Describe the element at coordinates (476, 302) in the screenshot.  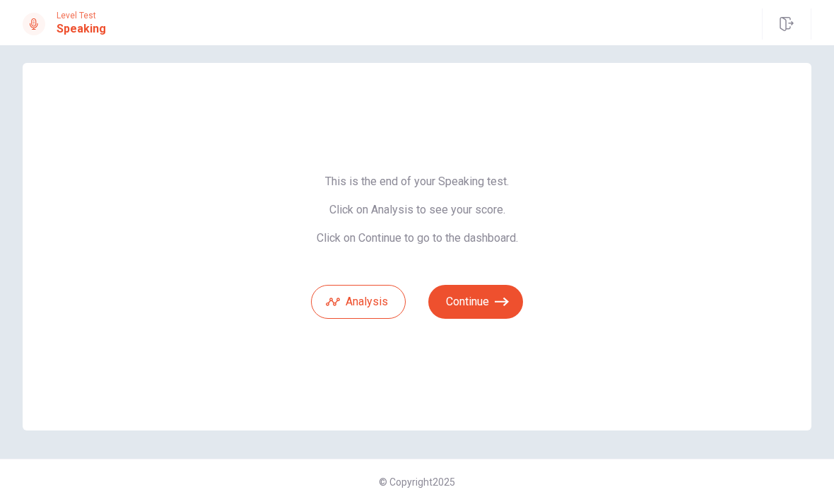
I see `button: Continue` at that location.